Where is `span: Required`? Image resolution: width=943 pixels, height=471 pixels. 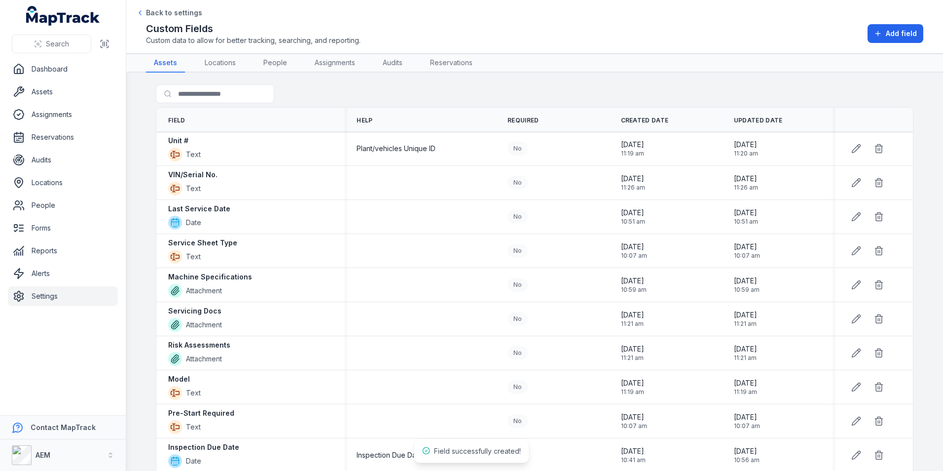 span: Required is located at coordinates (523, 120).